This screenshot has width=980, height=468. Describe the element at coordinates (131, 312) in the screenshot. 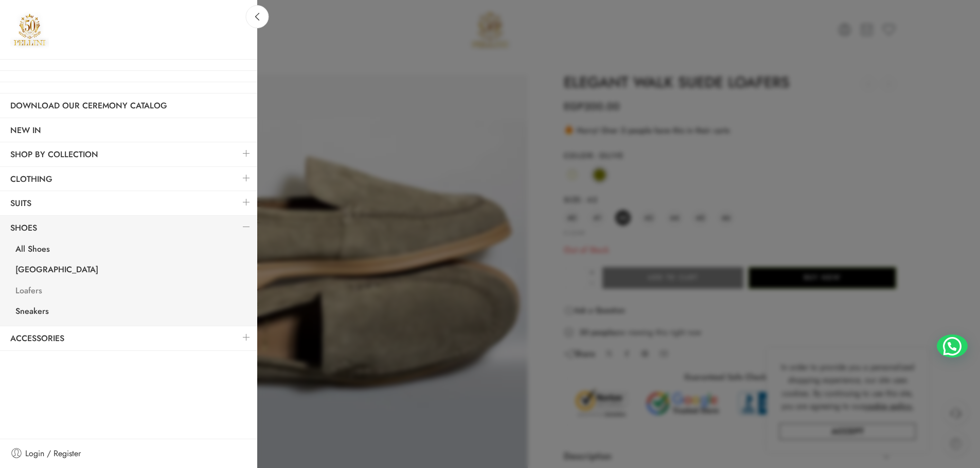

I see `a: Sneakers` at that location.